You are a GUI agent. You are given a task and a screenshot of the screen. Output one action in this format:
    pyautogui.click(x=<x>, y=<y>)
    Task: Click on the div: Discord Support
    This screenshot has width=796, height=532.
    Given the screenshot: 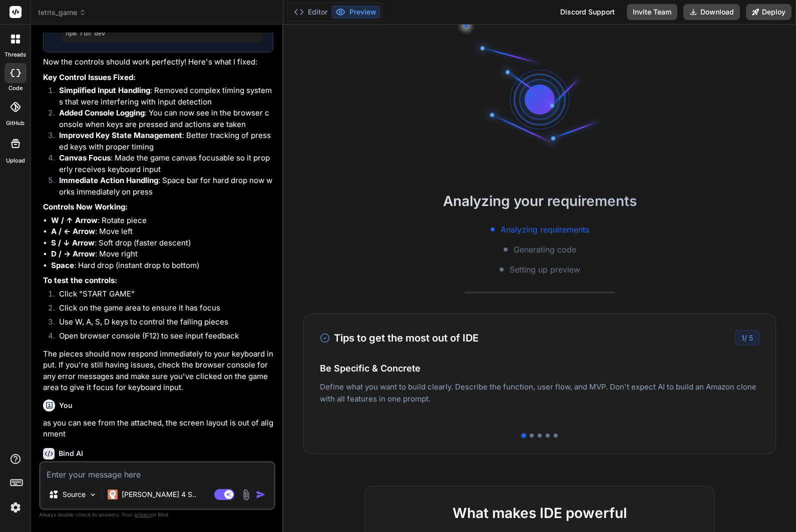 What is the action you would take?
    pyautogui.click(x=587, y=12)
    